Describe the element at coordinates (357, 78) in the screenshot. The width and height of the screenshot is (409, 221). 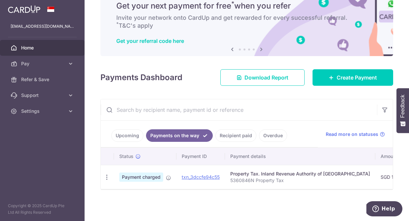
I see `span: Create Payment` at that location.